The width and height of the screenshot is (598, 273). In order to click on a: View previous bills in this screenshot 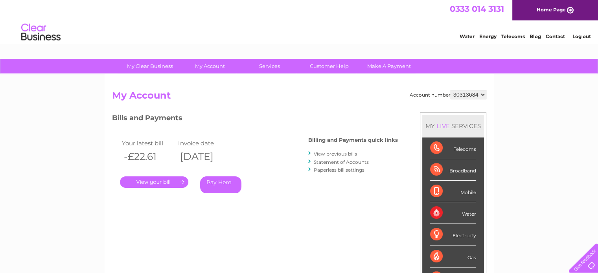, I will do `click(335, 154)`.